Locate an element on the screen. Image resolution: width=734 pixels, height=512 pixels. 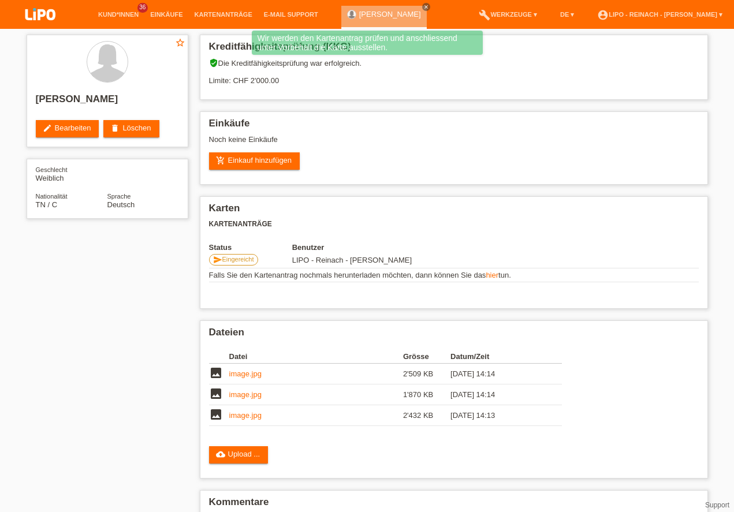
td: Falls Sie den Kartenantrag nochmals herunterladen möchten, dann können Sie das tun. is located at coordinates (454, 275).